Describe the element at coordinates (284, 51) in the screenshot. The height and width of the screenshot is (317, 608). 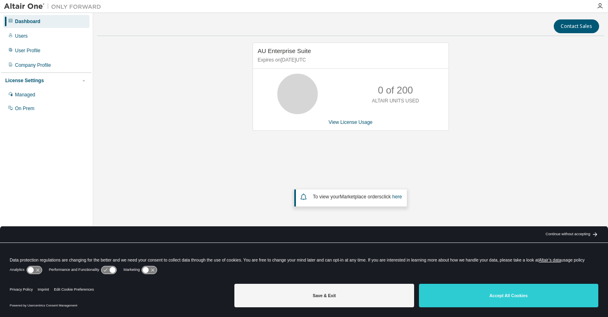
I see `span: AU Enterprise Suite` at that location.